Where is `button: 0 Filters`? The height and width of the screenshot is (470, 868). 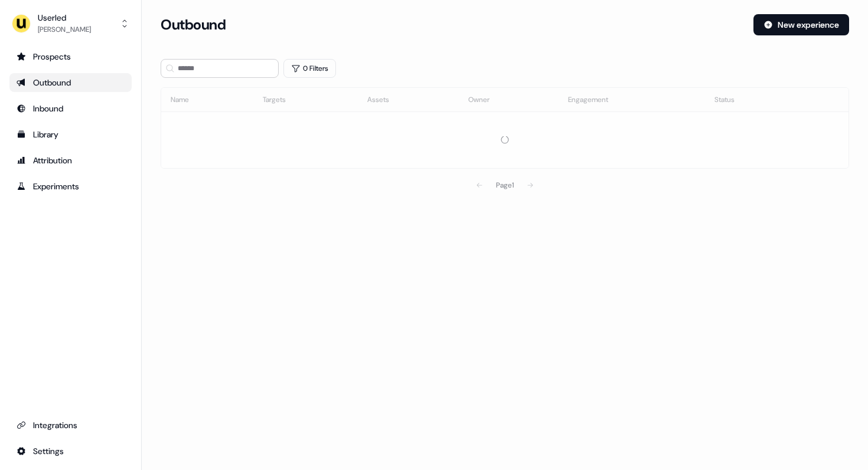
button: 0 Filters is located at coordinates (310, 69).